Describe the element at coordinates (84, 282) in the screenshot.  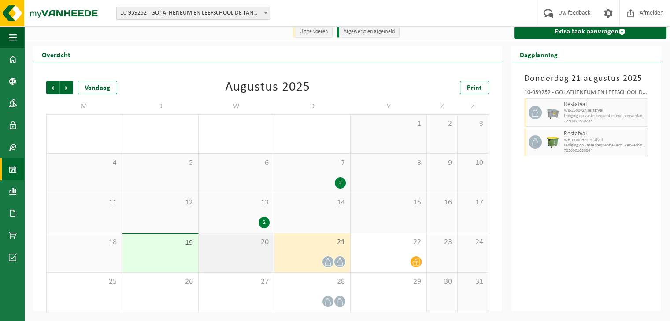
I see `span: 25` at that location.